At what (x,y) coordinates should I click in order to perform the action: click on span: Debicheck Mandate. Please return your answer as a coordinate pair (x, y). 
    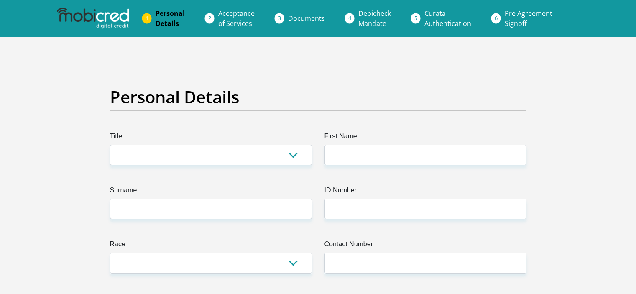
    Looking at the image, I should click on (374, 18).